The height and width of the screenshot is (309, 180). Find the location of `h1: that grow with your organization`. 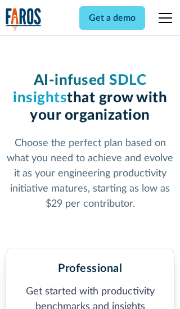

h1: that grow with your organization is located at coordinates (90, 98).